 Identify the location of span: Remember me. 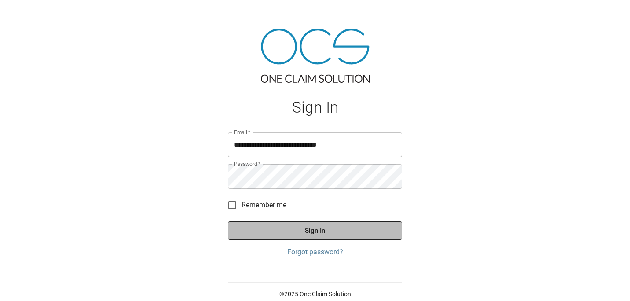
(264, 205).